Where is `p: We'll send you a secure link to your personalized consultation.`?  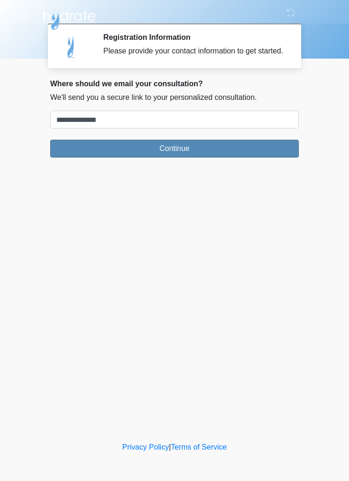 p: We'll send you a secure link to your personalized consultation. is located at coordinates (175, 98).